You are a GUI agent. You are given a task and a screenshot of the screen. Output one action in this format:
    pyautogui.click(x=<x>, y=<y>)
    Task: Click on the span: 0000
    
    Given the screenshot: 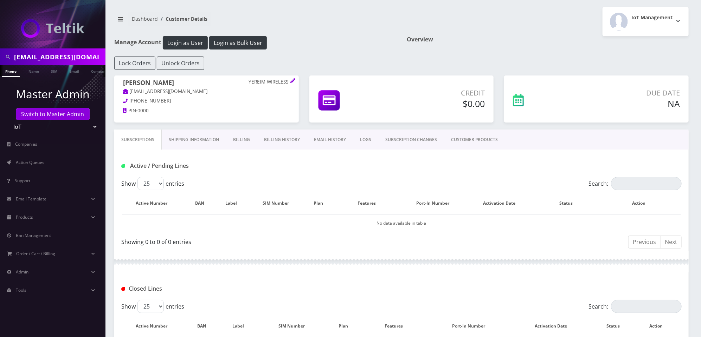 What is the action you would take?
    pyautogui.click(x=143, y=111)
    